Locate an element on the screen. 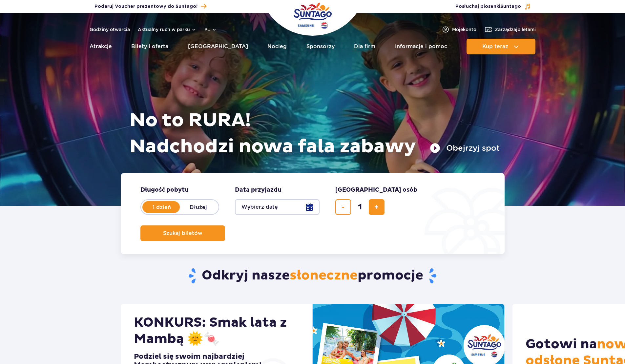 This screenshot has height=364, width=625. a: Nocleg is located at coordinates (277, 47).